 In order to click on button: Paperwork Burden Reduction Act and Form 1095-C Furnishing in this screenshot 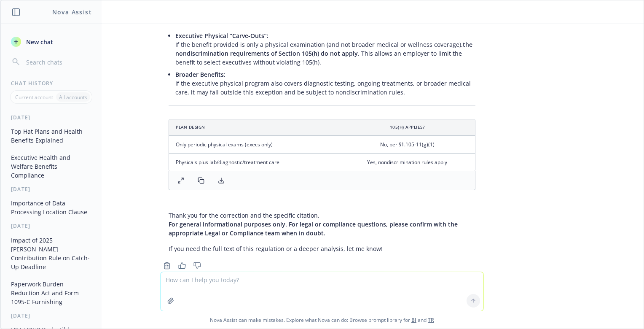, I will do `click(51, 293)`.